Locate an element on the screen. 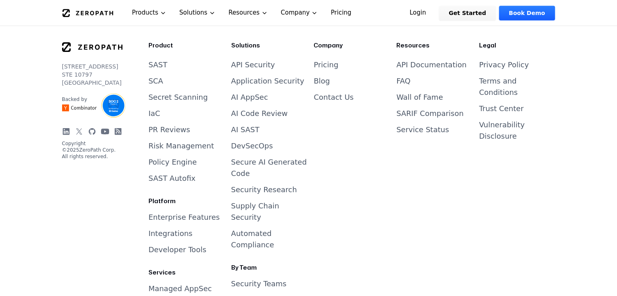 This screenshot has width=617, height=296. a: Wall of Fame is located at coordinates (420, 97).